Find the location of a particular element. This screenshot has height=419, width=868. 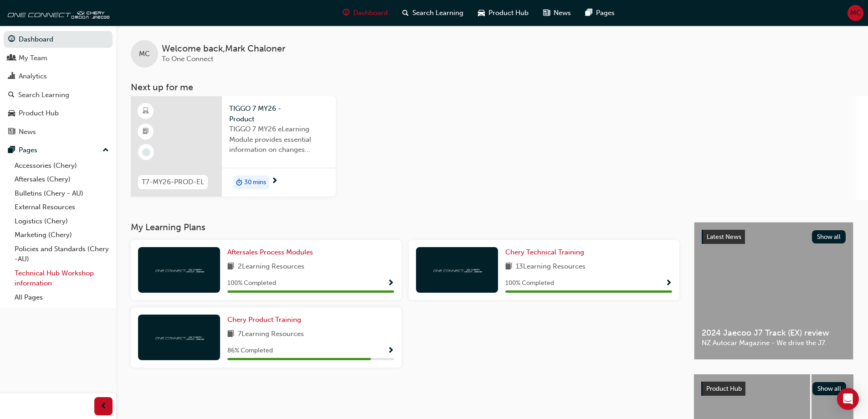

div: Analytics is located at coordinates (33, 76).